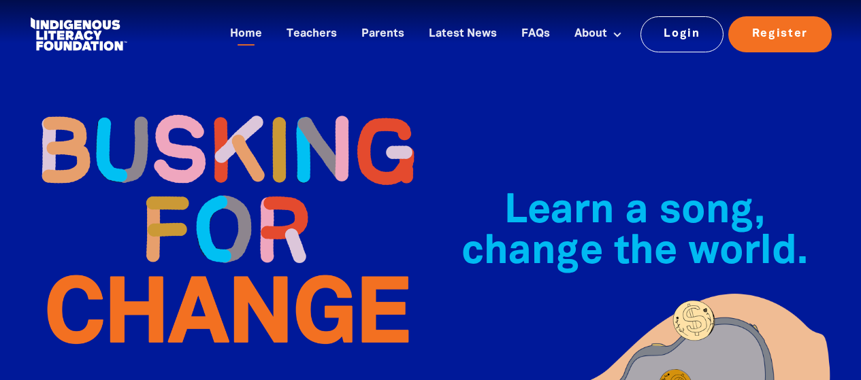  Describe the element at coordinates (634, 232) in the screenshot. I see `span: Learn a song, change the world.` at that location.